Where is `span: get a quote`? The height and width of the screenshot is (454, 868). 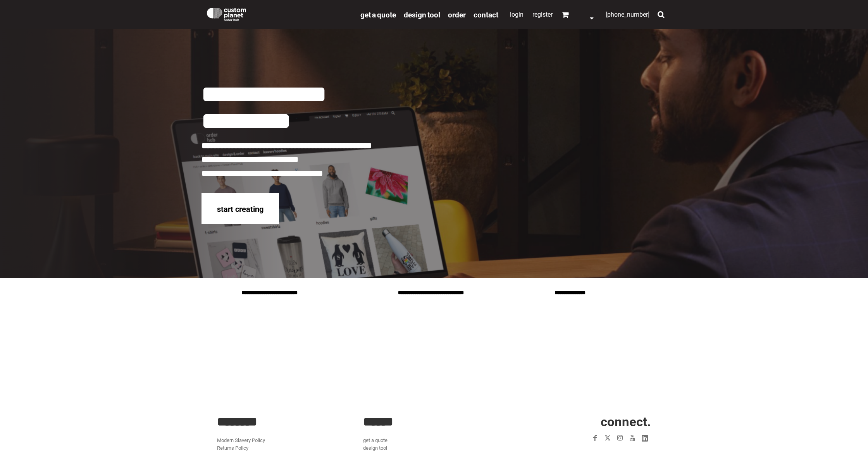 span: get a quote is located at coordinates (378, 15).